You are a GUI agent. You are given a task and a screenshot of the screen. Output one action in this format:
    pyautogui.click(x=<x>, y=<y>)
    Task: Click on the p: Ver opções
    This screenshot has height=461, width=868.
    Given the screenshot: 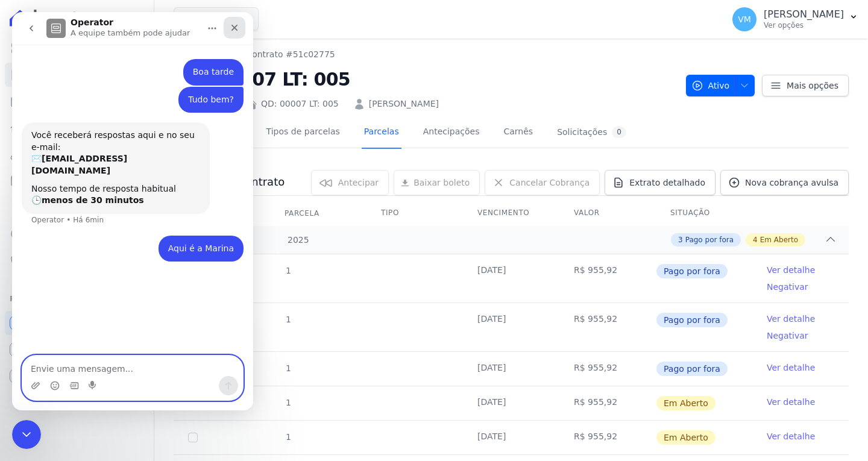 What is the action you would take?
    pyautogui.click(x=803, y=25)
    